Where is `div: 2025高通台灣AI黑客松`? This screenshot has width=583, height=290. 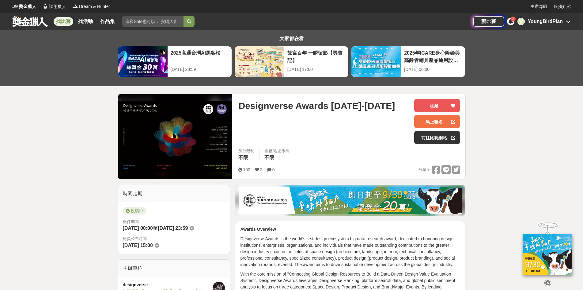
div: 2025高通台灣AI黑客松 is located at coordinates (199, 56).